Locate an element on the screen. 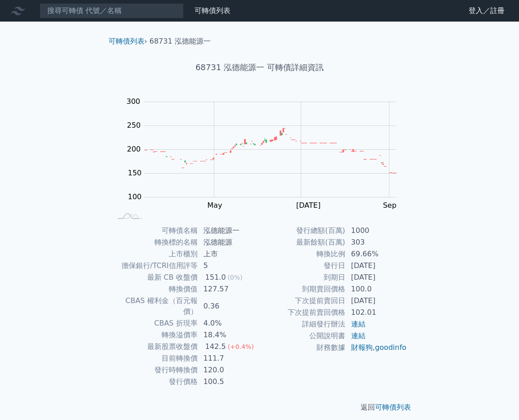 Image resolution: width=519 pixels, height=420 pixels. a: 財報狗 is located at coordinates (362, 347).